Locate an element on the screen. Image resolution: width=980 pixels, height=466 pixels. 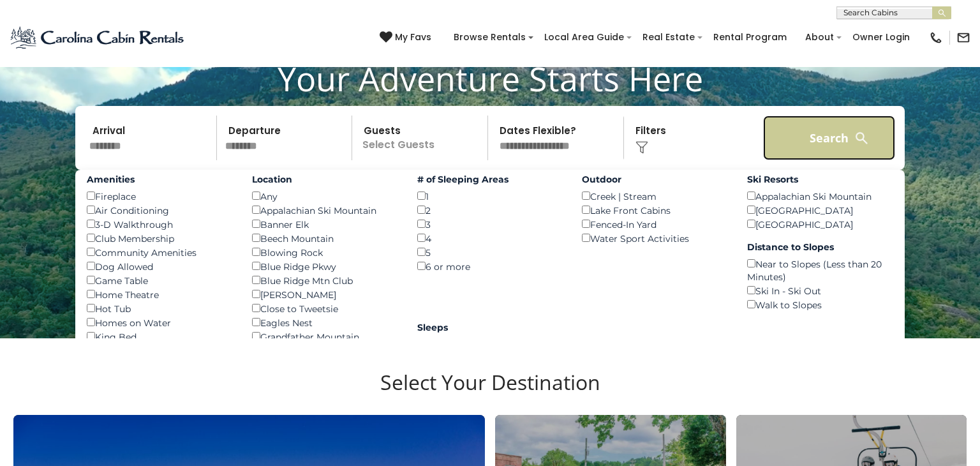
a: About is located at coordinates (820, 37).